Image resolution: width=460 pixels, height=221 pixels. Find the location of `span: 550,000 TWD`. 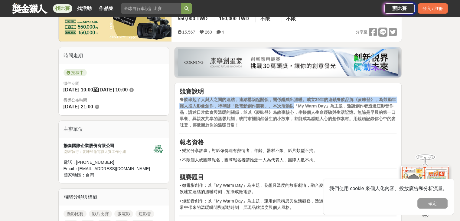

span: 550,000 TWD is located at coordinates (192, 18).